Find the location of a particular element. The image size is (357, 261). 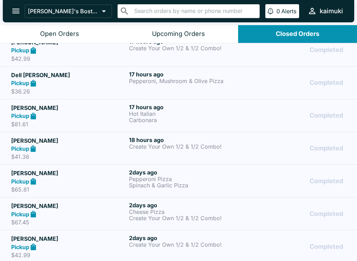

p: $81.61 is located at coordinates (69, 124).